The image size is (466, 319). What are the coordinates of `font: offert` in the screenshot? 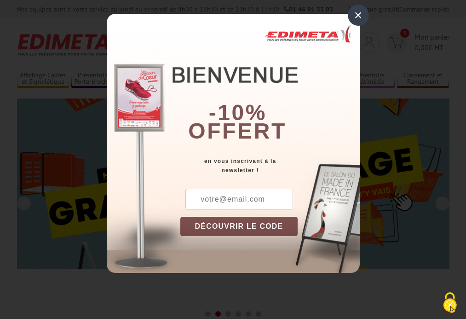 It's located at (237, 131).